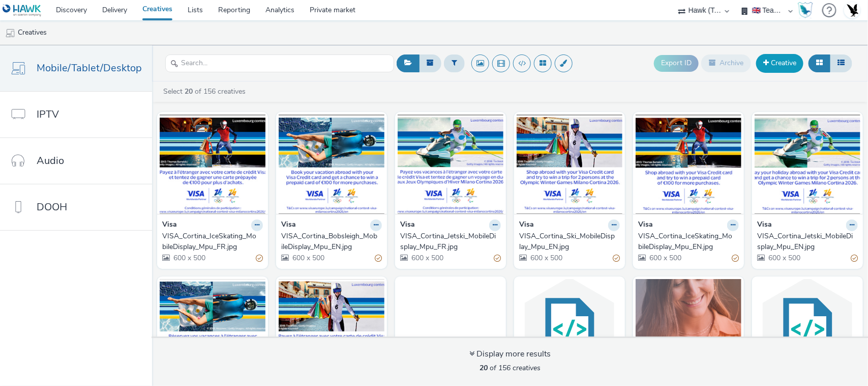  I want to click on a: VISA_Cortina_IceSkating_MobileDisplay_Mpu_FR.jpg, so click(213, 241).